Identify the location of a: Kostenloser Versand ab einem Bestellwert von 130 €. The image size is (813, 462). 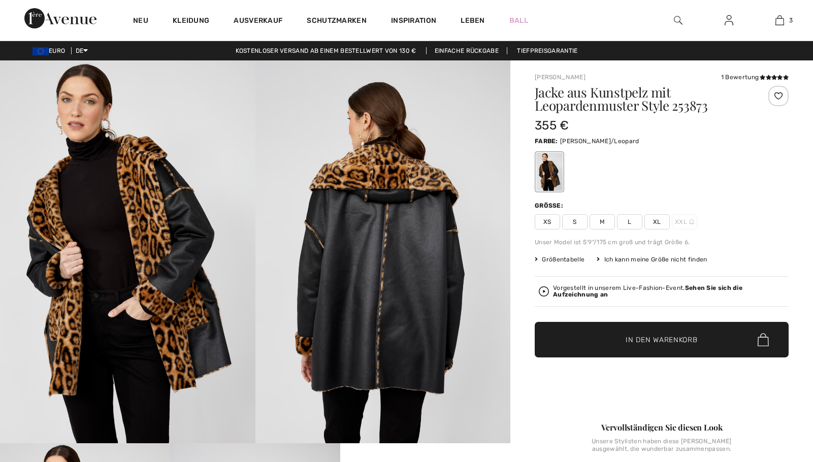
(326, 51).